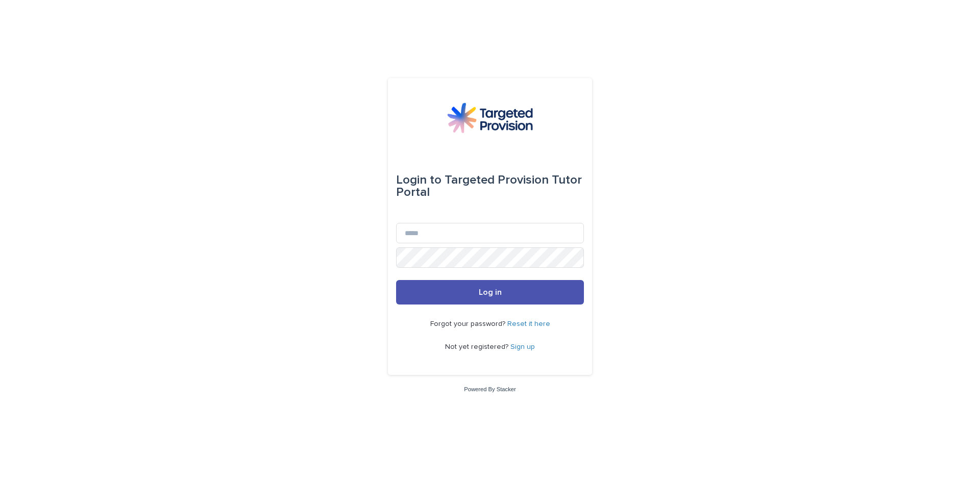  What do you see at coordinates (490, 118) in the screenshot?
I see `img: M5nRWzHhSzIhMunXDL62` at bounding box center [490, 118].